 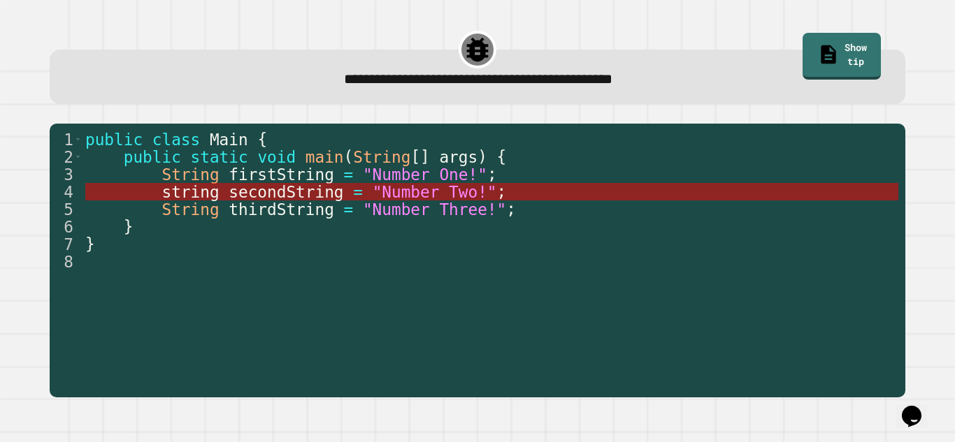 I want to click on span: "Number One!", so click(x=425, y=175).